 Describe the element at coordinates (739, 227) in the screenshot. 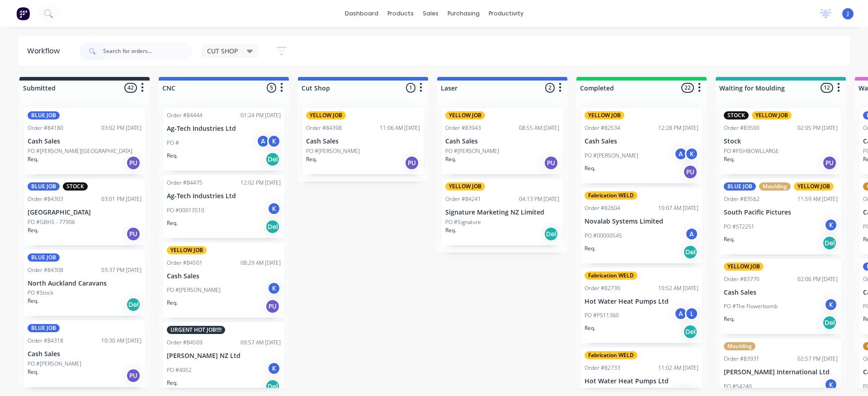

I see `p: PO #ST2251` at that location.